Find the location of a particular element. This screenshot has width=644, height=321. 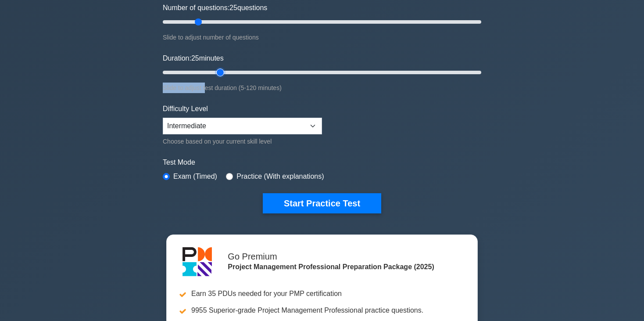

label: Test Mode is located at coordinates (322, 162).